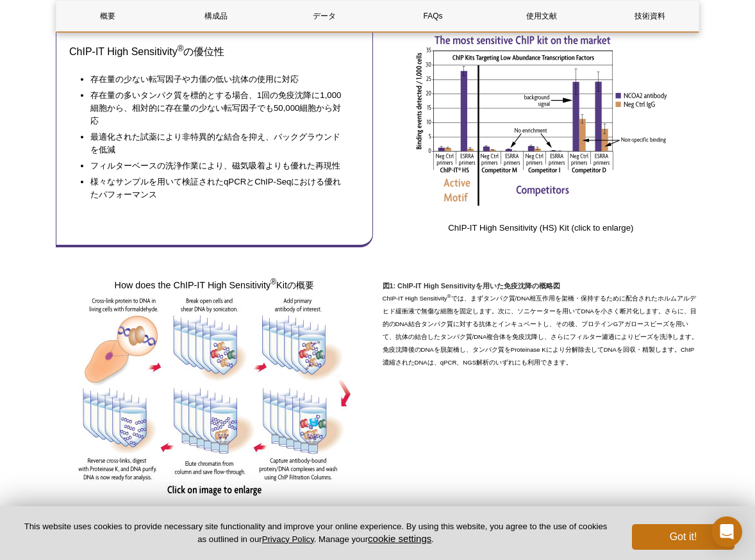 This screenshot has height=560, width=755. What do you see at coordinates (218, 187) in the screenshot?
I see `li: 様々なサンプルを用いて検証されたqPCRとChIP-Seqにおける優れたパフォーマンス` at bounding box center [218, 187].